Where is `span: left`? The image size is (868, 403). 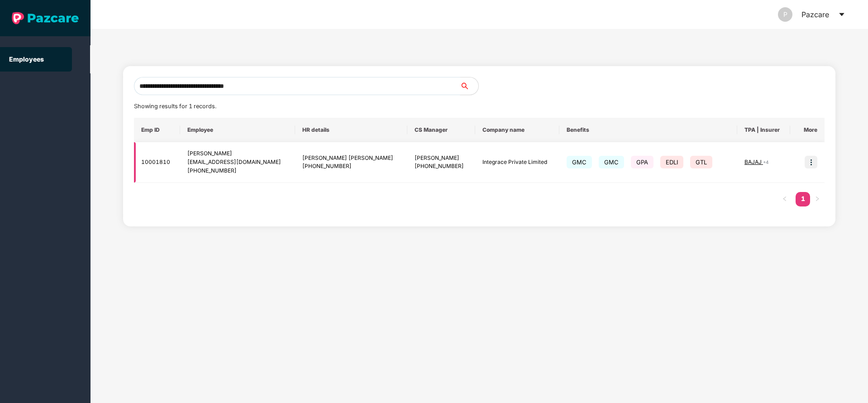
span: left is located at coordinates (785, 199).